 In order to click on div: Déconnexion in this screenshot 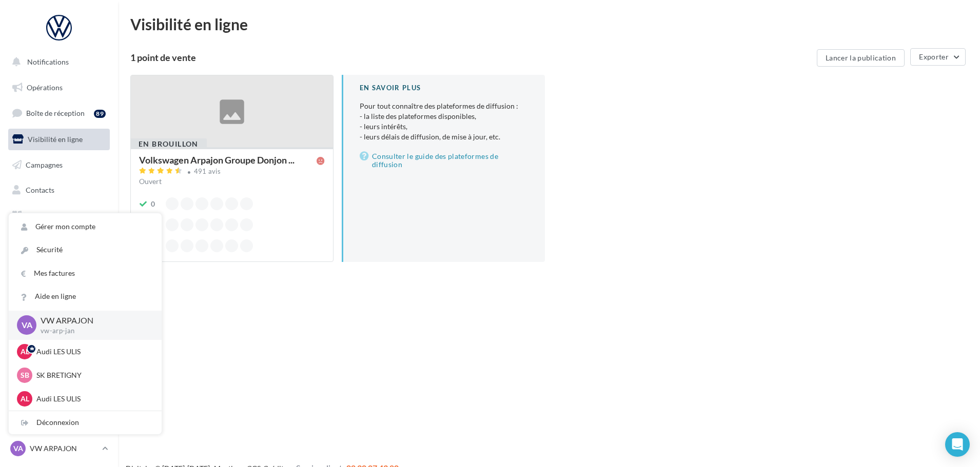, I will do `click(85, 423)`.